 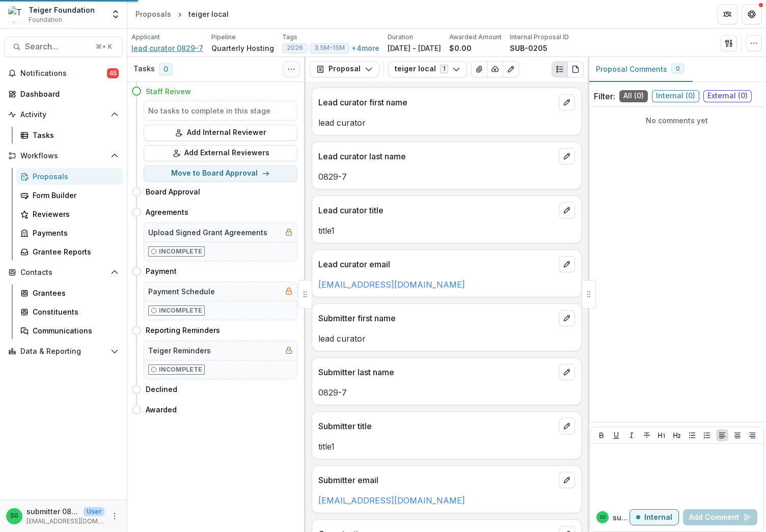 What do you see at coordinates (677, 436) in the screenshot?
I see `button: Heading 2` at bounding box center [677, 436].